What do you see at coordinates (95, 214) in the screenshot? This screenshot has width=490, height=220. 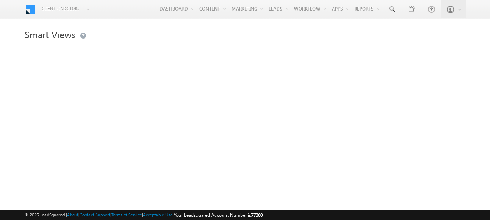 I see `a: Contact Support` at bounding box center [95, 214].